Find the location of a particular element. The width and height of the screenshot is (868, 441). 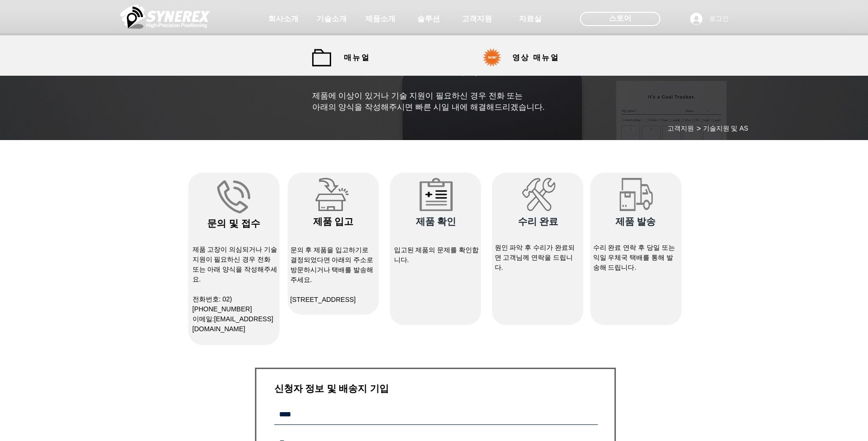

span: 매뉴얼 is located at coordinates (357, 58).